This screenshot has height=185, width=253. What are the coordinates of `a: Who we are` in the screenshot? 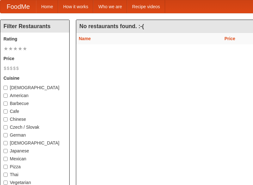 It's located at (111, 7).